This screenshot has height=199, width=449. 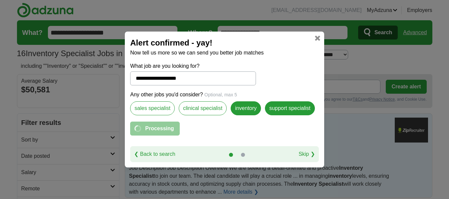 What do you see at coordinates (155, 129) in the screenshot?
I see `button: Processing` at bounding box center [155, 129].